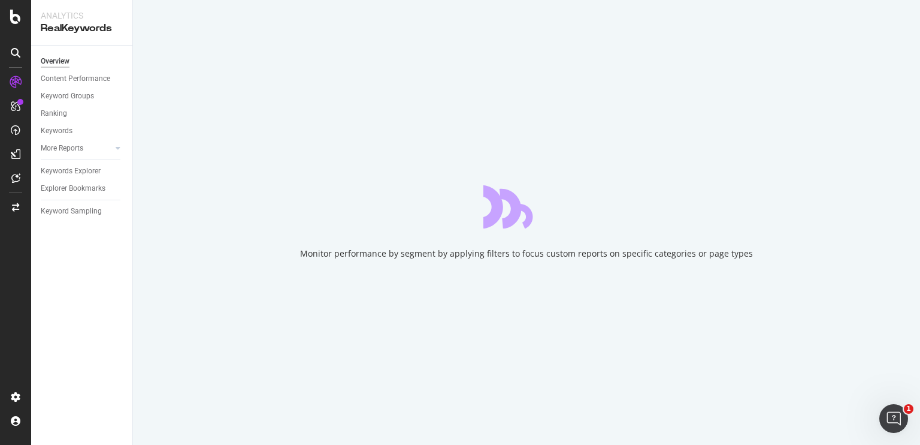  I want to click on a: More Reports, so click(76, 148).